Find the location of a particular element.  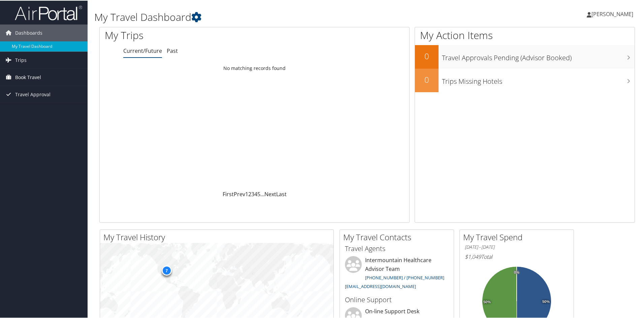

a: 0Travel Approvals Pending (Advisor Booked) is located at coordinates (525, 56).